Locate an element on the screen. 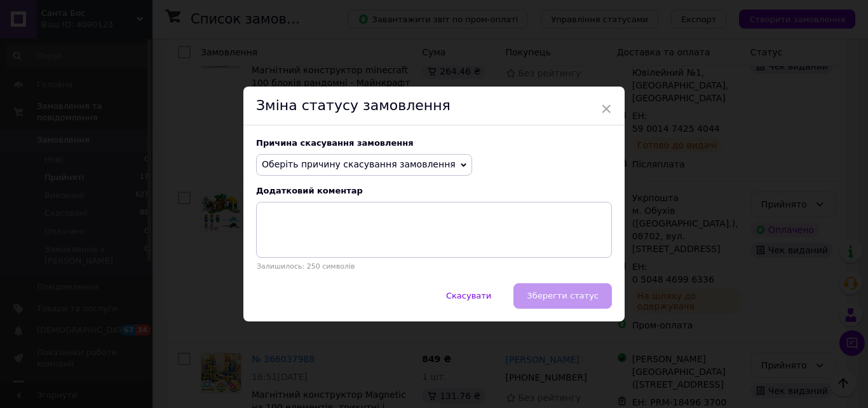  span: Скасувати is located at coordinates (468, 295).